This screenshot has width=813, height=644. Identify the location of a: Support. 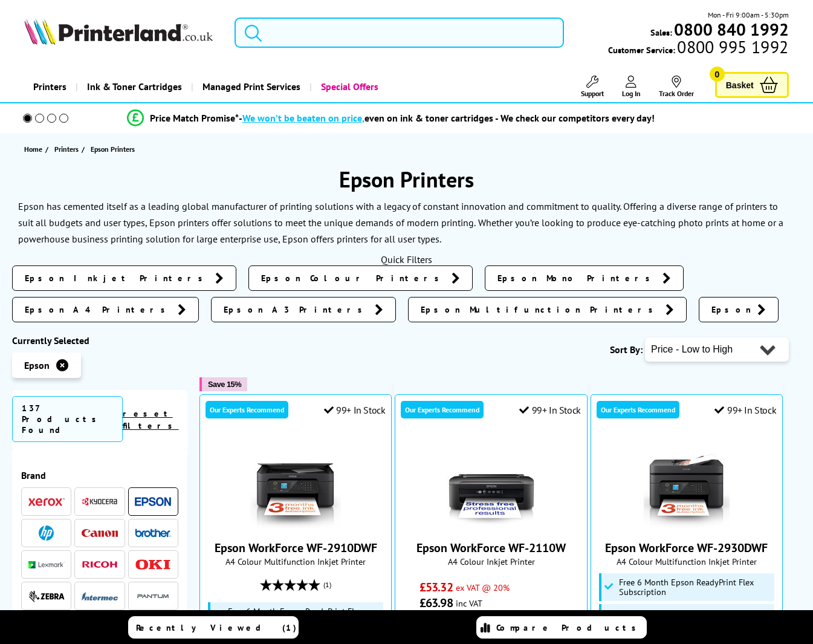
(593, 86).